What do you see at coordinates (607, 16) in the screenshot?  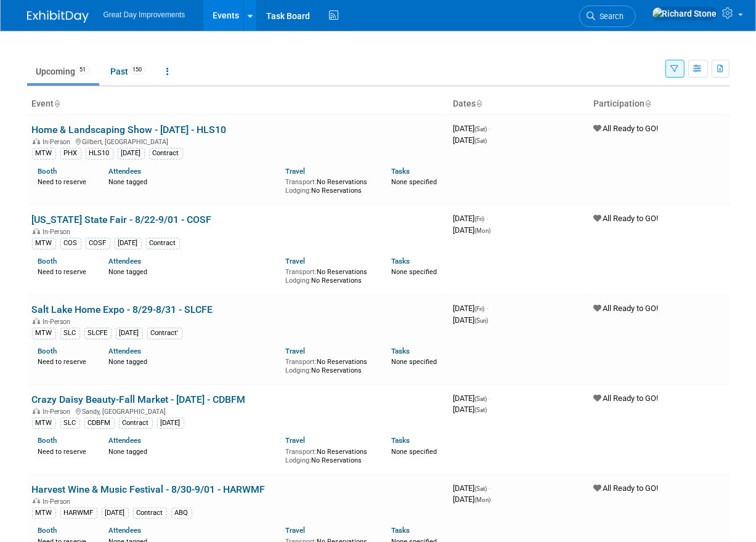 I see `a: Search` at bounding box center [607, 16].